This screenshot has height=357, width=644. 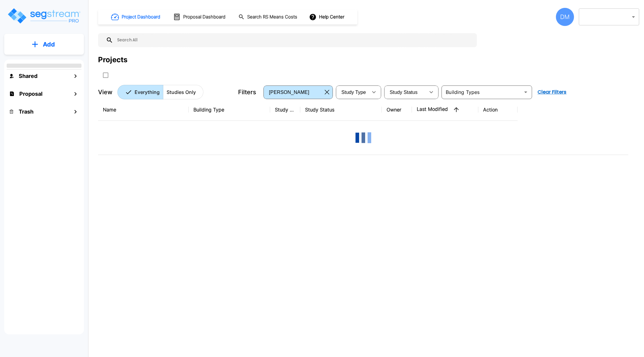 What do you see at coordinates (230, 110) in the screenshot?
I see `th: Building Type` at bounding box center [230, 110].